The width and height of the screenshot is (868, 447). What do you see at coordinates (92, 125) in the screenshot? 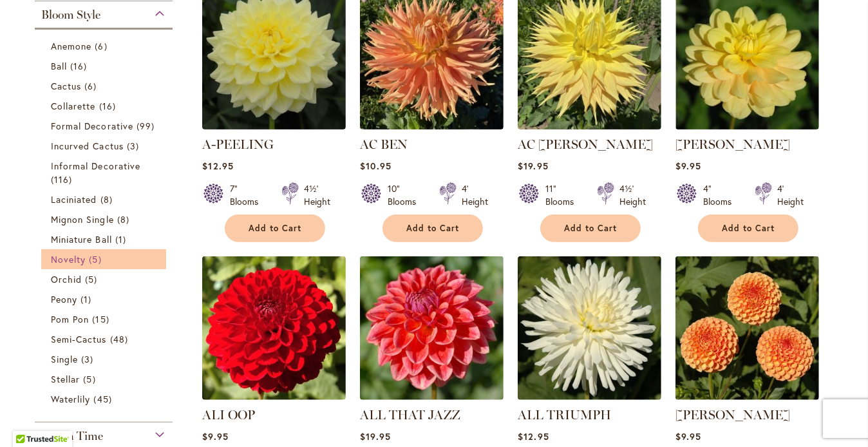
I see `span: Formal Decorative` at bounding box center [92, 125].